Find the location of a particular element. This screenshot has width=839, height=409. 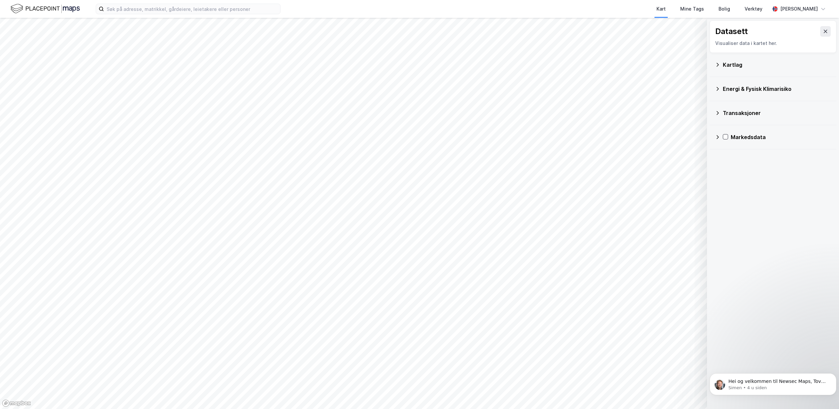

div: Verktøy is located at coordinates (754, 9).